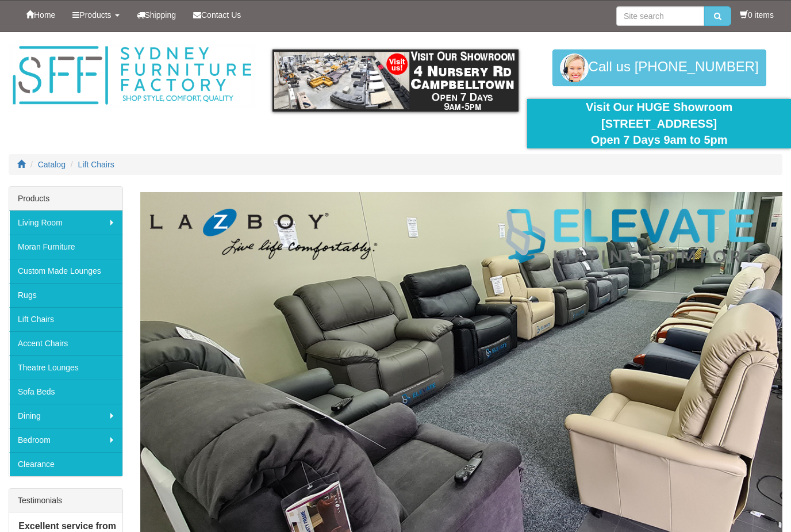 Image resolution: width=791 pixels, height=532 pixels. Describe the element at coordinates (66, 500) in the screenshot. I see `div: Testimonials` at that location.